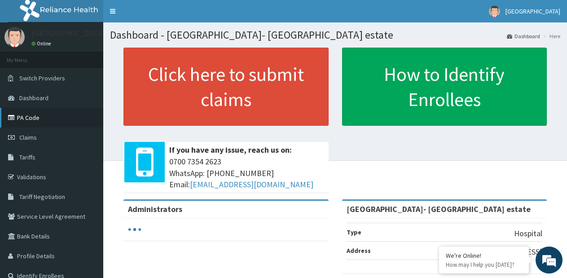 This screenshot has width=567, height=278. What do you see at coordinates (445, 87) in the screenshot?
I see `a: How to Identify Enrollees` at bounding box center [445, 87].